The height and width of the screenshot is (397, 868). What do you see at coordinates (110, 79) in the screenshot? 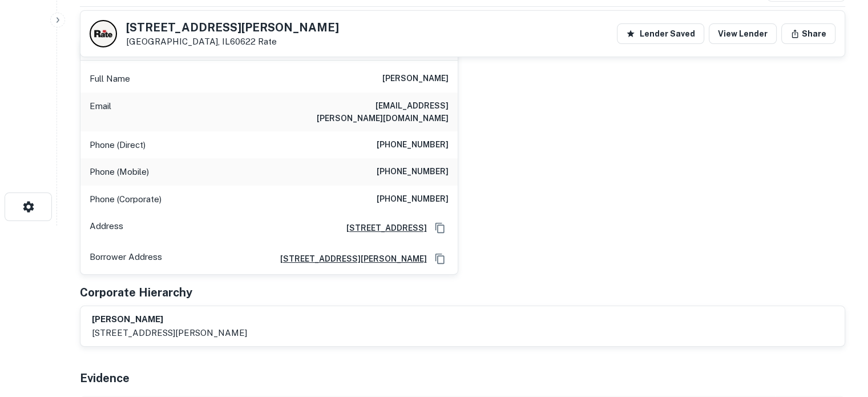
I see `p: Full Name` at bounding box center [110, 79].